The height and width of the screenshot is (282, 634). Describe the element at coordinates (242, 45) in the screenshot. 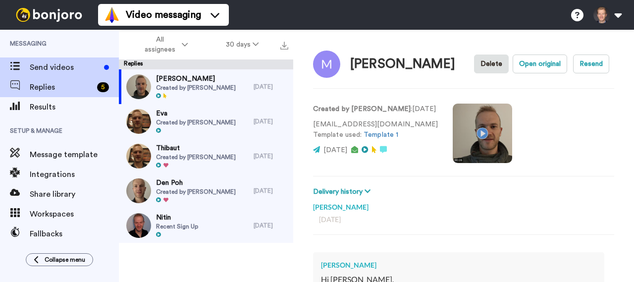

I see `button: 30 days` at that location.